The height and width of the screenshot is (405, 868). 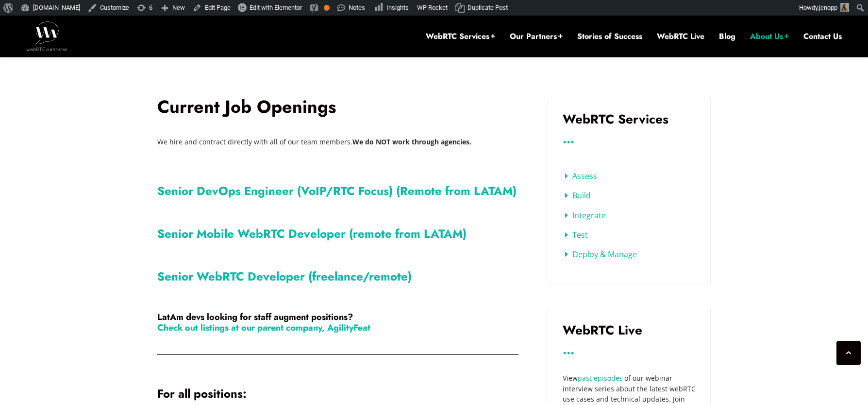 What do you see at coordinates (326, 8) in the screenshot?
I see `div: OK` at bounding box center [326, 8].